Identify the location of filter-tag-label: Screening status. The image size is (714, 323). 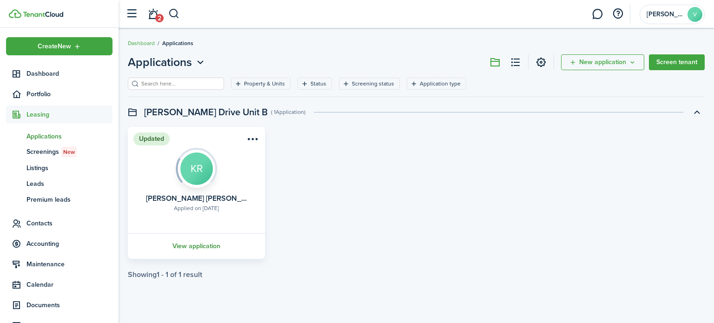
(373, 84).